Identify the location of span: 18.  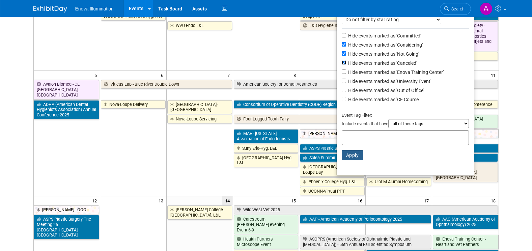
(494, 200).